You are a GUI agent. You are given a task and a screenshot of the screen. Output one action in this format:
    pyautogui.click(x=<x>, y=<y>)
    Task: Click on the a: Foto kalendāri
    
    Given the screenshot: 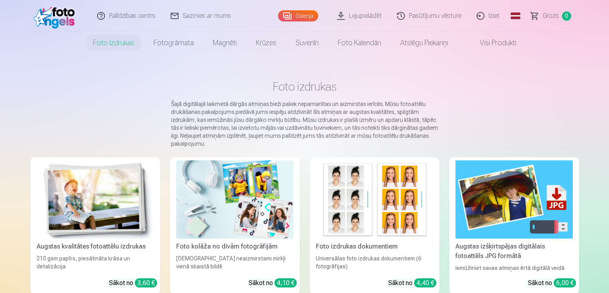 What is the action you would take?
    pyautogui.click(x=359, y=43)
    